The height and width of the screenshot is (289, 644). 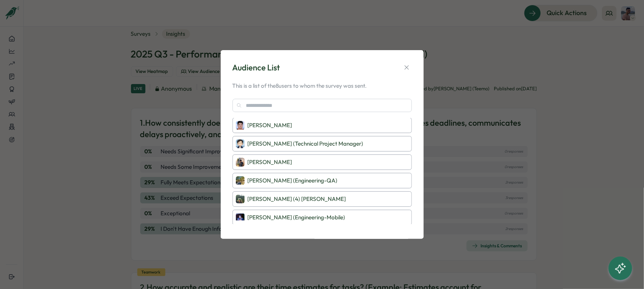 I want to click on p: This is a list of the 8 users to whom the survey was sent., so click(x=322, y=86).